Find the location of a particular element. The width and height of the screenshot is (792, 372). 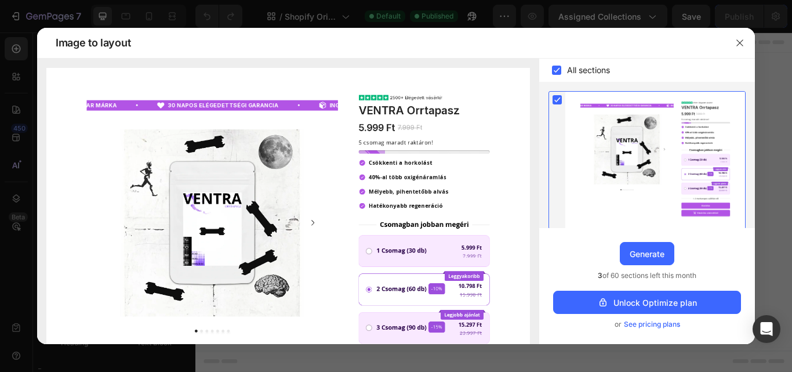

div: or is located at coordinates (647, 324).